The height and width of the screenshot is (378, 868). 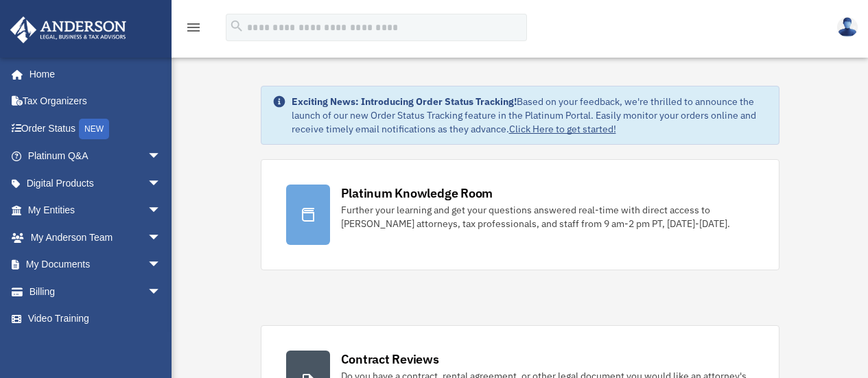 I want to click on a: My Documentsarrow_drop_down, so click(x=96, y=265).